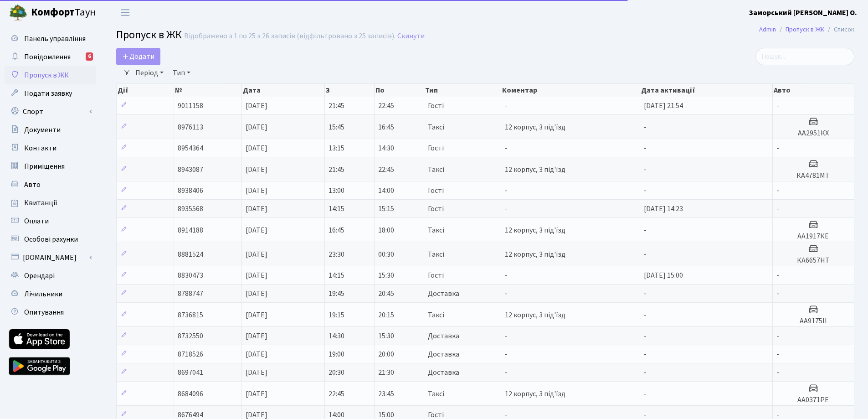 Image resolution: width=868 pixels, height=419 pixels. What do you see at coordinates (190, 255) in the screenshot?
I see `span: 8881524` at bounding box center [190, 255].